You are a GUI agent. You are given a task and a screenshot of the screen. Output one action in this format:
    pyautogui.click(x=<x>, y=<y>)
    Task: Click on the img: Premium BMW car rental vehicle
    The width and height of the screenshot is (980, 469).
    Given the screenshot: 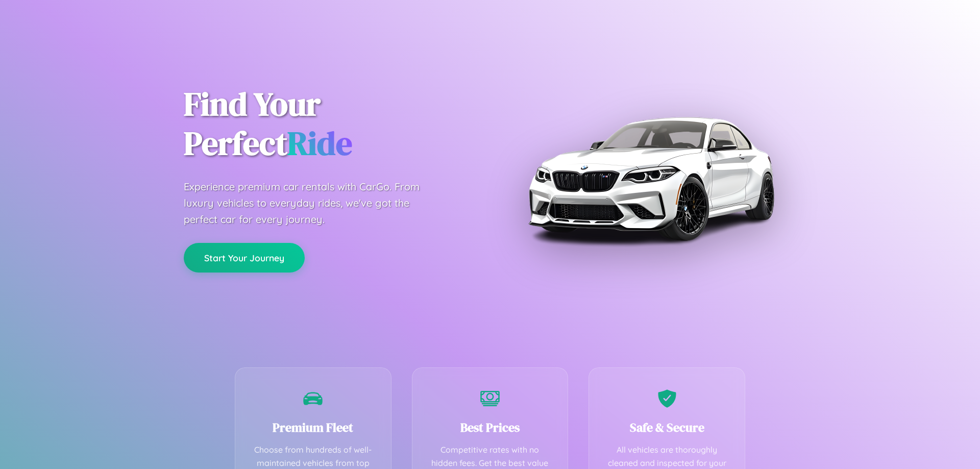 What is the action you would take?
    pyautogui.click(x=651, y=179)
    